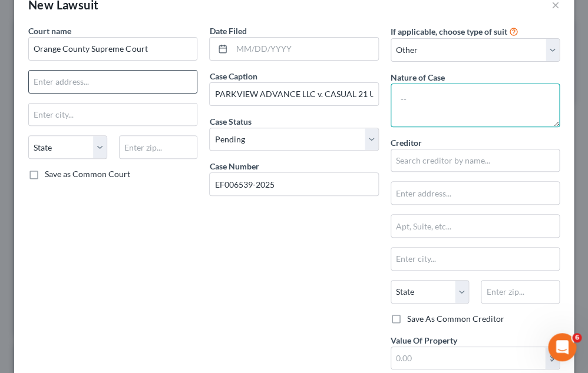 Image resolution: width=588 pixels, height=373 pixels. What do you see at coordinates (217, 16) in the screenshot?
I see `button: Home` at bounding box center [217, 16].